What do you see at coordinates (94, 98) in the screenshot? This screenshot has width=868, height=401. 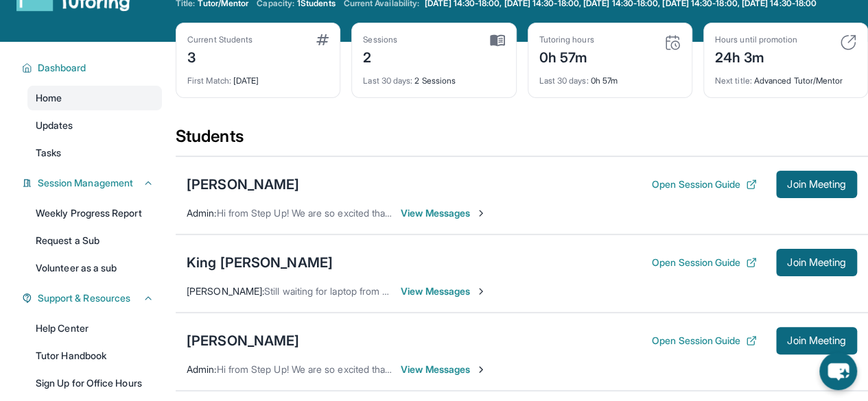 I see `a: Home` at bounding box center [94, 98].